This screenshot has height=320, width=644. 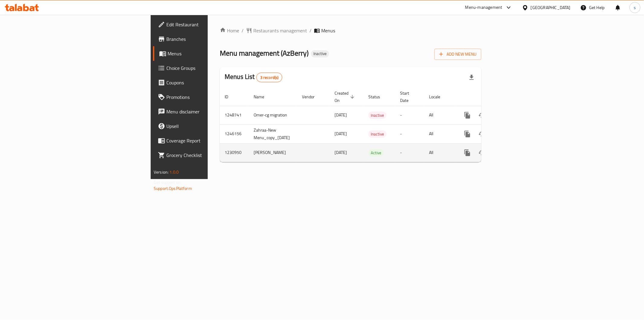 What do you see at coordinates (168, 182) in the screenshot?
I see `span: Get support on:` at bounding box center [168, 182].